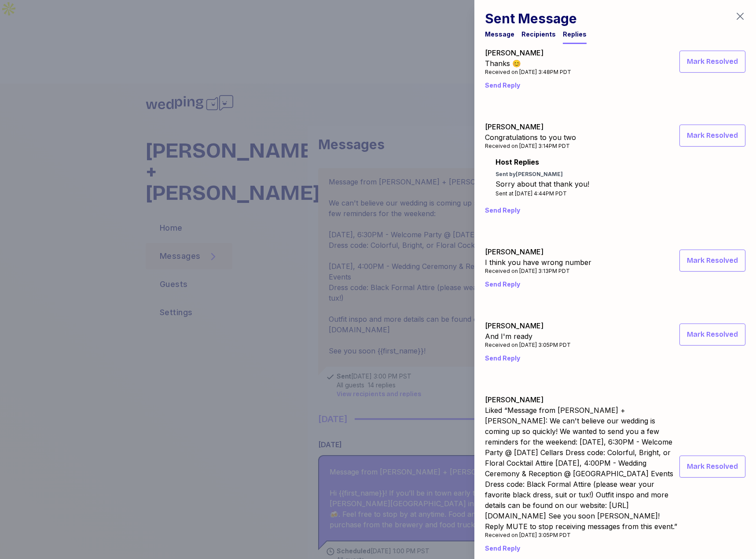 The image size is (756, 559). I want to click on div: I think you have wrong number, so click(538, 262).